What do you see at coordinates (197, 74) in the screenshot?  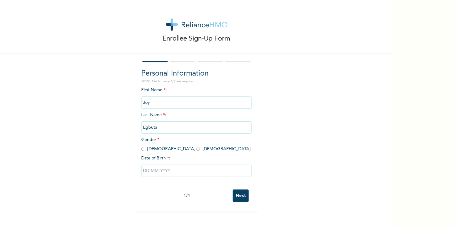 I see `h2: Personal Information` at bounding box center [197, 74].